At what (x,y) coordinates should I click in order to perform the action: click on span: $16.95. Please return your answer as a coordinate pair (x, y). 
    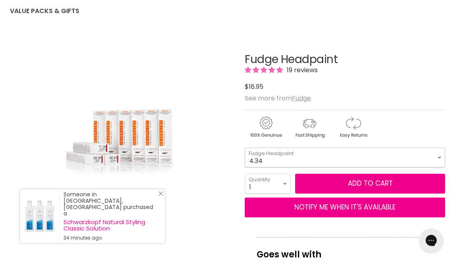
    Looking at the image, I should click on (254, 86).